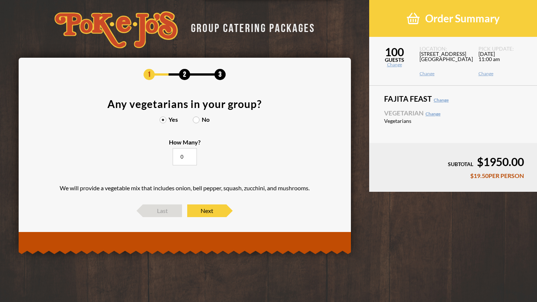 Image resolution: width=537 pixels, height=302 pixels. I want to click on span: PICK UP DATE:, so click(503, 49).